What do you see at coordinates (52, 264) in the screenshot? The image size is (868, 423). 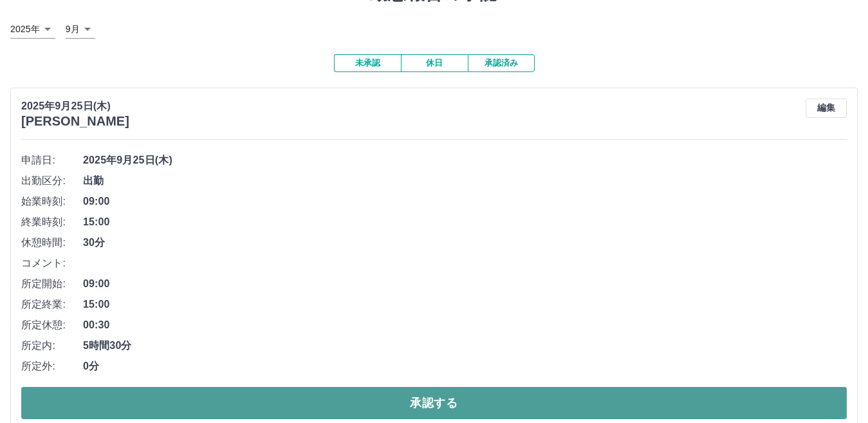 I see `span: コメント:` at bounding box center [52, 264].